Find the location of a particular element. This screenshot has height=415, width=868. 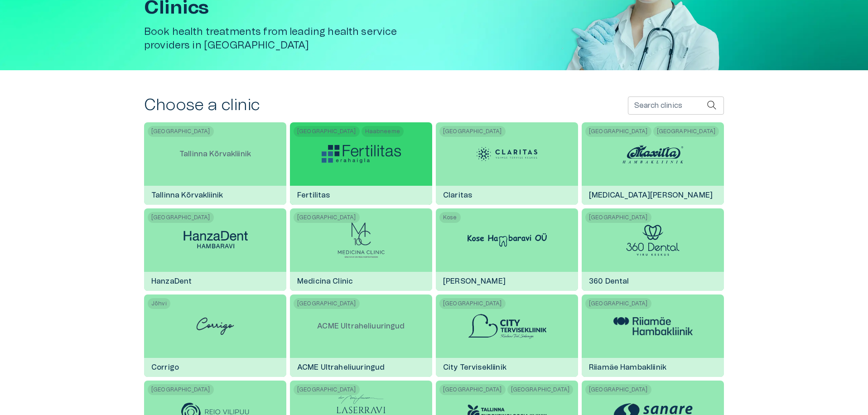

h6: Tallinna Kõrvakliinik is located at coordinates (187, 196).